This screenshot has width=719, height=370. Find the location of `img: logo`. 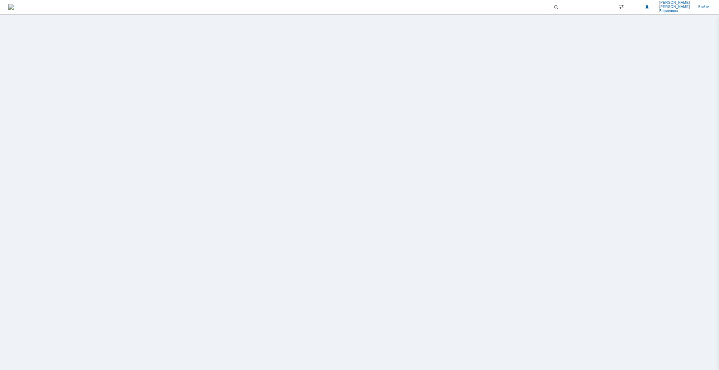

img: logo is located at coordinates (11, 7).